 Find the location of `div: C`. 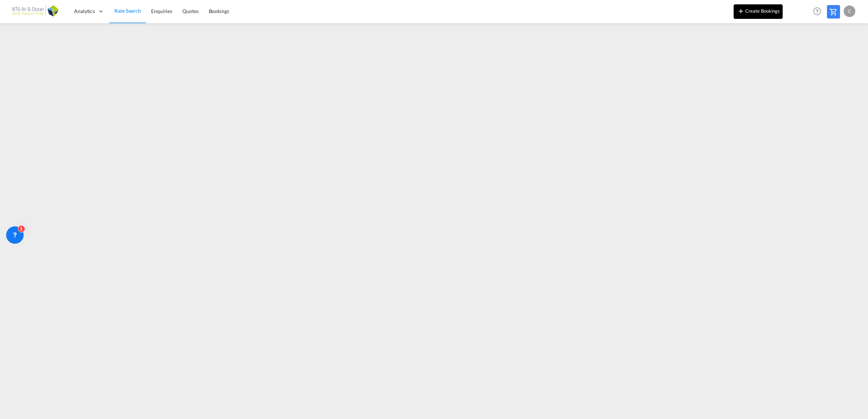

div: C is located at coordinates (850, 11).